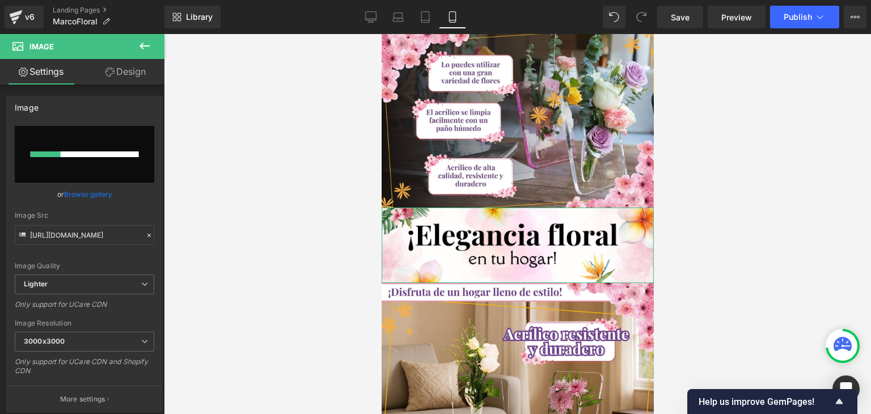 This screenshot has height=414, width=871. I want to click on b: 3000x3000, so click(44, 341).